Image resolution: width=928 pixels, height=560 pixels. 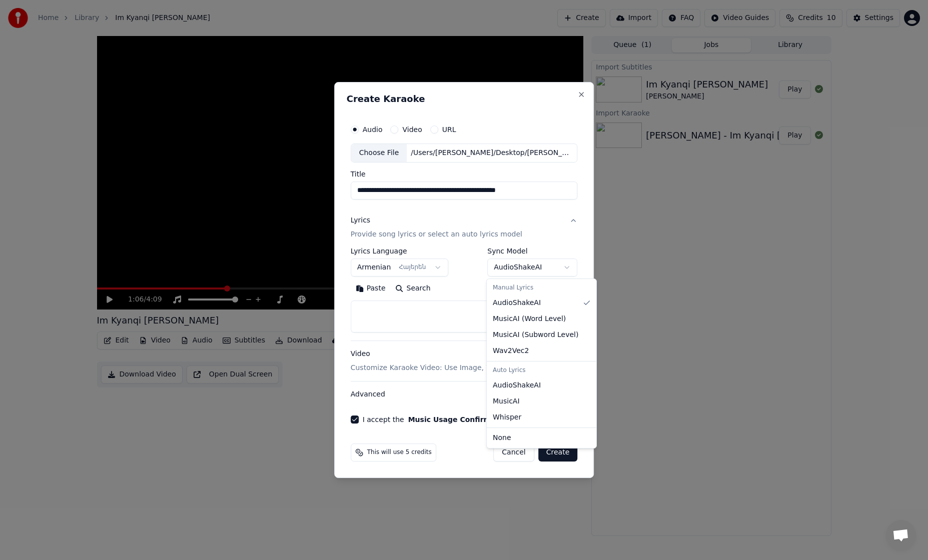 What do you see at coordinates (506, 401) in the screenshot?
I see `span: MusicAI` at bounding box center [506, 401].